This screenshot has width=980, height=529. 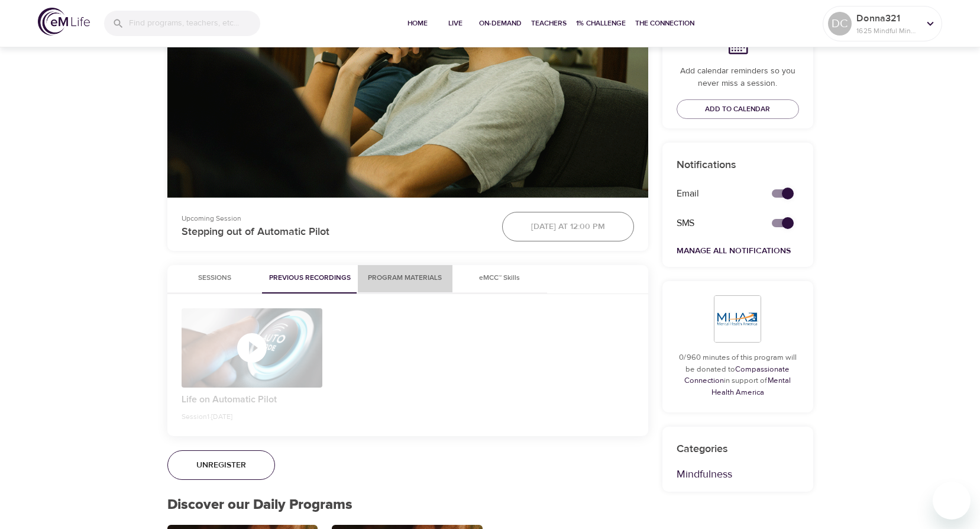 I want to click on div: Email, so click(x=713, y=193).